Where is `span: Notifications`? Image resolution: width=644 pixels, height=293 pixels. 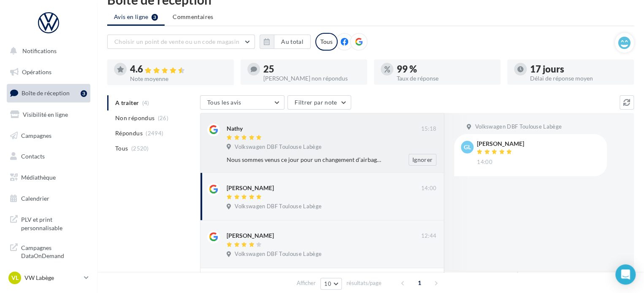
span: Notifications is located at coordinates (39, 51).